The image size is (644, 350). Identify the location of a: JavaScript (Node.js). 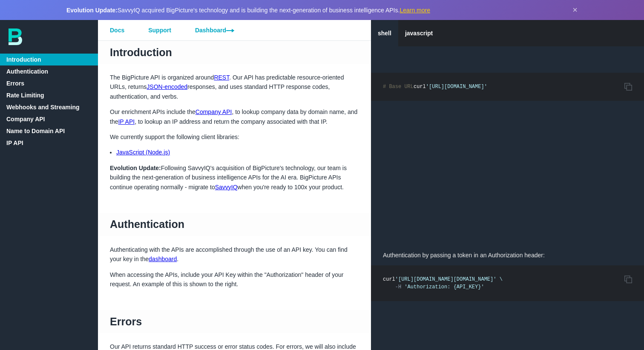
(143, 152).